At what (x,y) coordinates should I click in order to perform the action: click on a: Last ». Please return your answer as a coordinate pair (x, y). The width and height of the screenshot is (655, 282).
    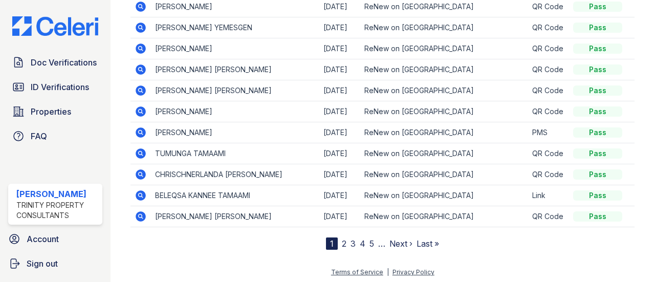
    Looking at the image, I should click on (428, 244).